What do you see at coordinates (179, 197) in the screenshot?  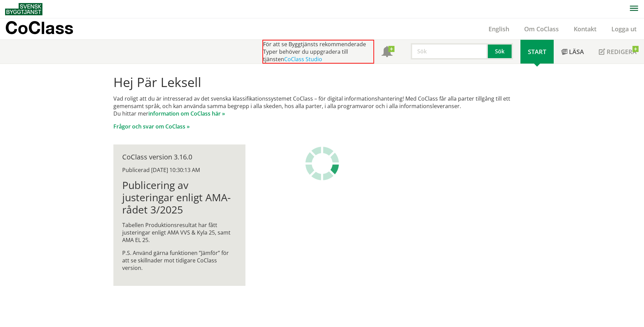 I see `h1: Publicering av justeringar enligt AMA-rådet 3/2025` at bounding box center [179, 197].